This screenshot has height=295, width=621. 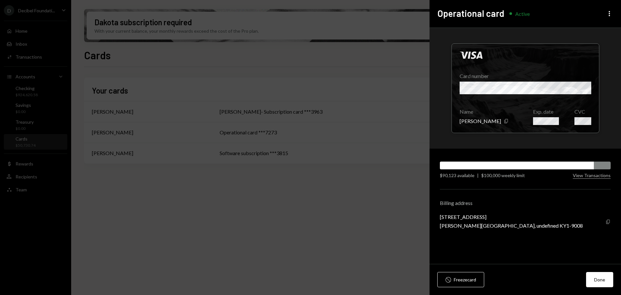 What do you see at coordinates (465, 279) in the screenshot?
I see `div: Freeze card` at bounding box center [465, 279].